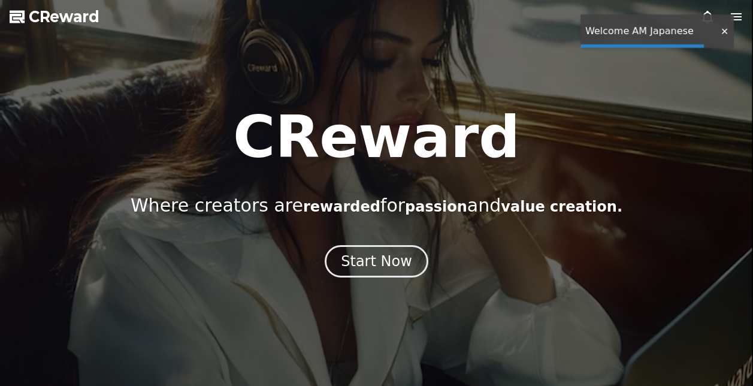 Image resolution: width=753 pixels, height=386 pixels. What do you see at coordinates (376, 262) in the screenshot?
I see `a: Start Now` at bounding box center [376, 262].